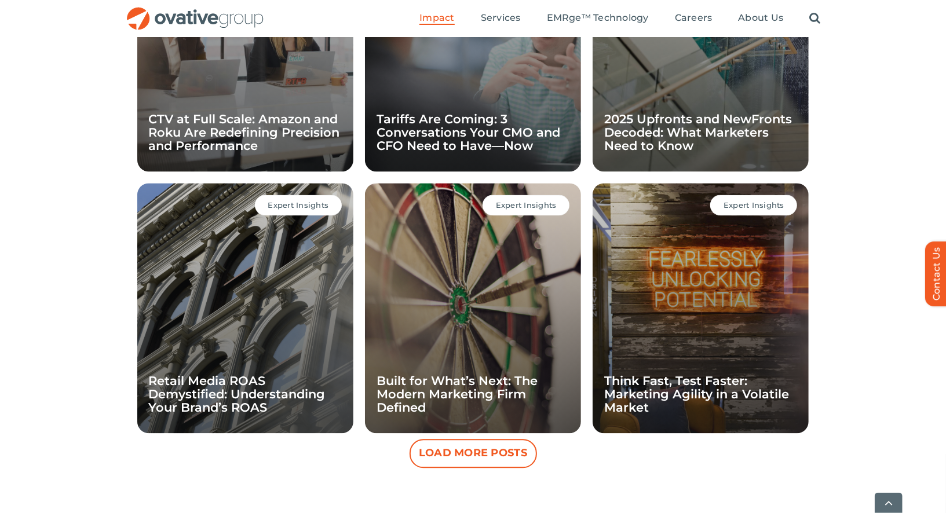 The width and height of the screenshot is (946, 513). Describe the element at coordinates (598, 19) in the screenshot. I see `a: EMRge™ Technology` at that location.